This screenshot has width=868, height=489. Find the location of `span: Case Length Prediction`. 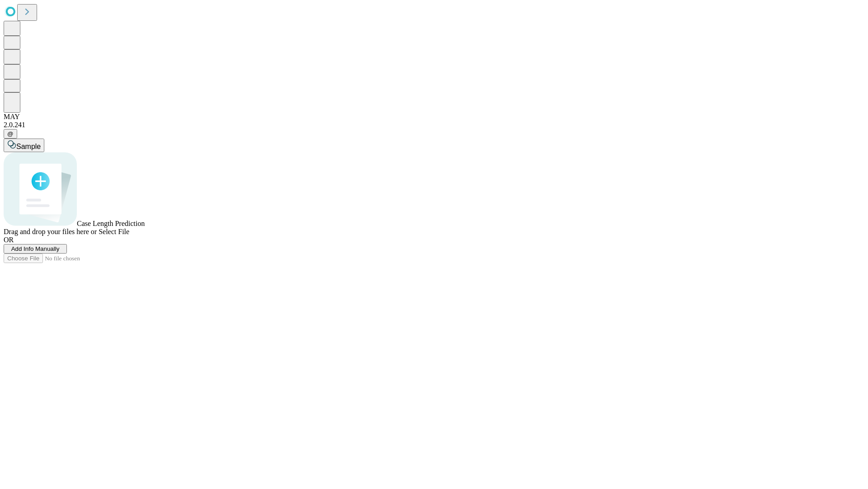

span: Case Length Prediction is located at coordinates (110, 223).